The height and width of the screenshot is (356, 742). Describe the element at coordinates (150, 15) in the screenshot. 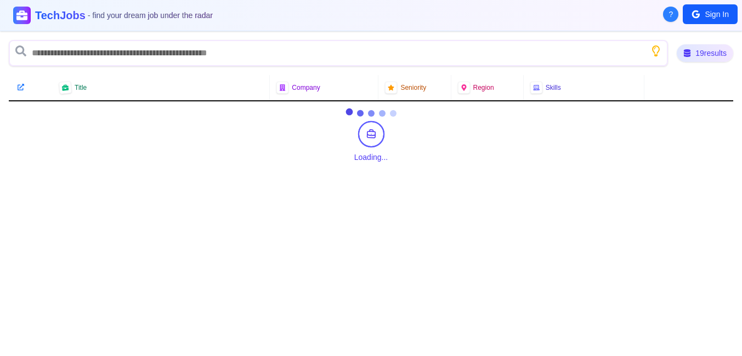

I see `span: - find your dream job under the radar` at that location.